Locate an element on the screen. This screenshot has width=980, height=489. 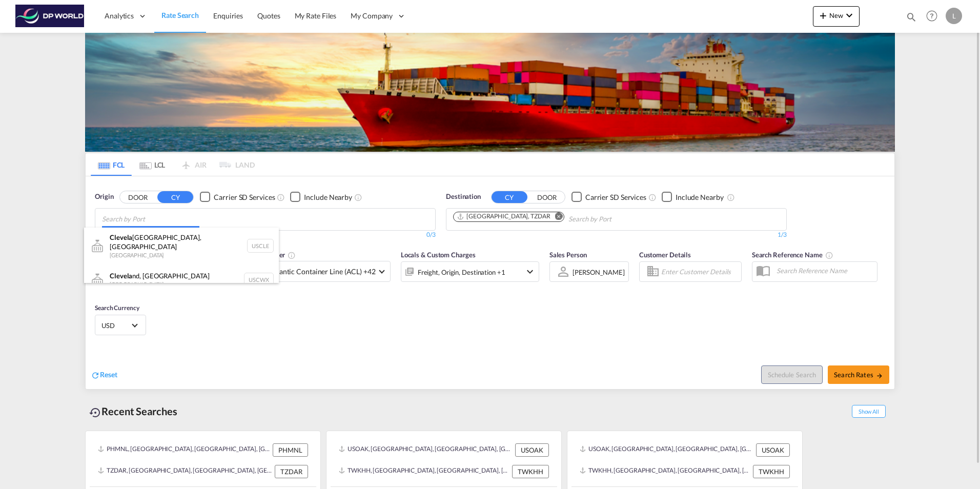
span: Enquiries is located at coordinates (228, 16).